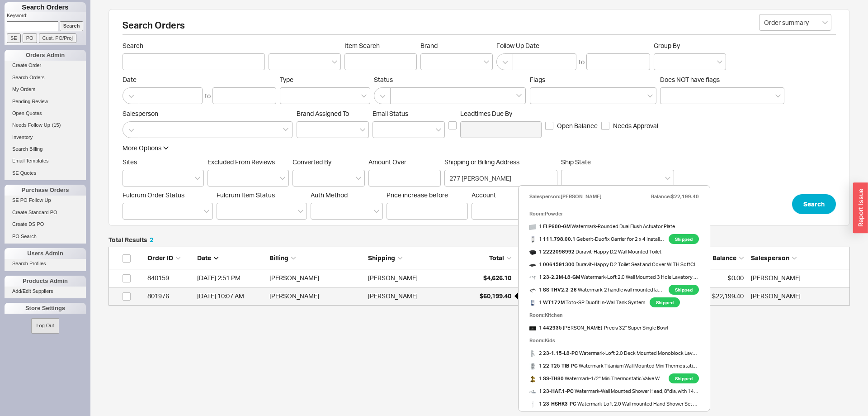  I want to click on a: PO Search, so click(45, 236).